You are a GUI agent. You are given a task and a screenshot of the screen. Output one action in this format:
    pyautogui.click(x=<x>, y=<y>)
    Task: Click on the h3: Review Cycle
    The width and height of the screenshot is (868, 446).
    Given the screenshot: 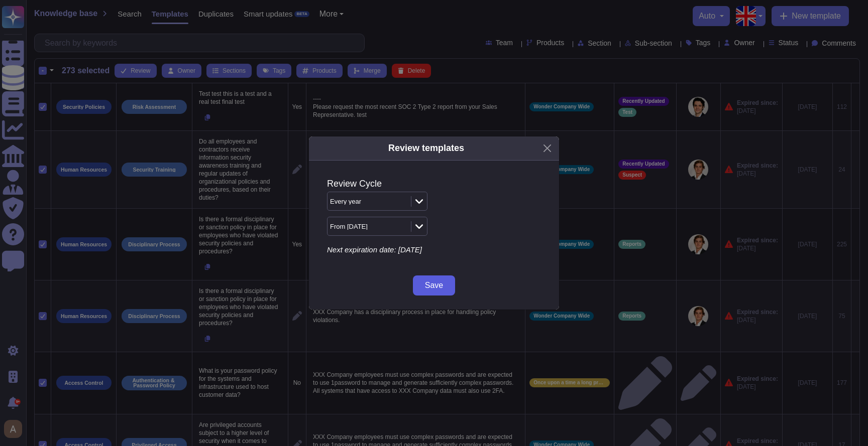 What is the action you would take?
    pyautogui.click(x=434, y=185)
    